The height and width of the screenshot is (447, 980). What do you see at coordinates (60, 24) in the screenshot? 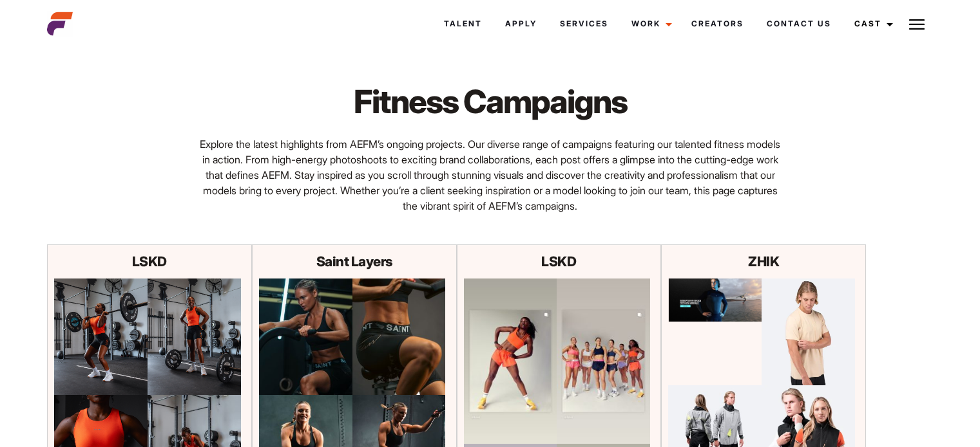
I see `img: cropped-aefm-brand-fav-22-square.png` at bounding box center [60, 24].